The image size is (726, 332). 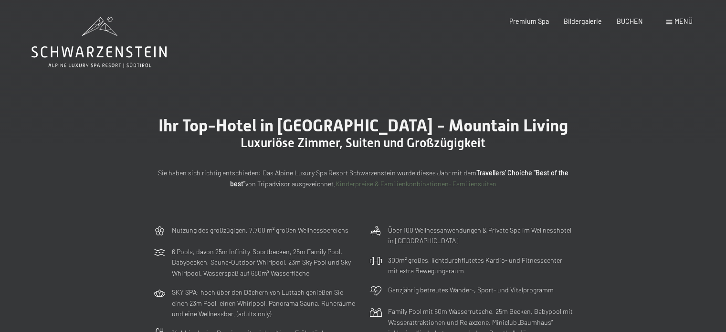 What do you see at coordinates (264, 303) in the screenshot?
I see `p: SKY SPA: hoch über den Dächern von Luttach genießen Sie einen 23m Pool, einen Whirlpool, Panorama...` at bounding box center [264, 303].